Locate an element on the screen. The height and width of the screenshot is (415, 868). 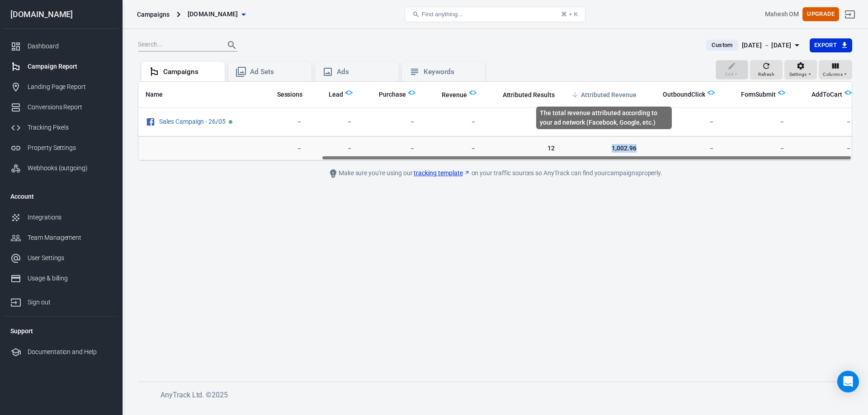
div: Campaign Report is located at coordinates (70, 66).